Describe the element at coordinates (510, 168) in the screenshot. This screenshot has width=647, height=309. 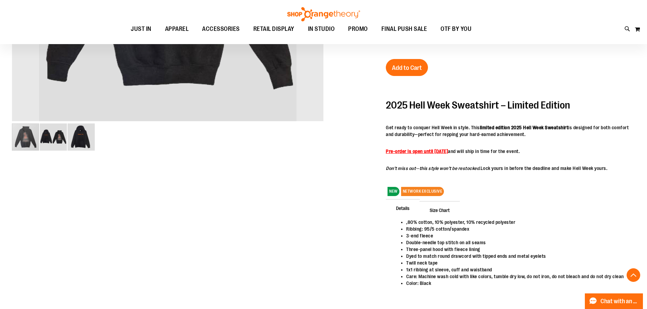
I see `p: Lock yours in before the deadline and make Hell Week yours.` at that location.